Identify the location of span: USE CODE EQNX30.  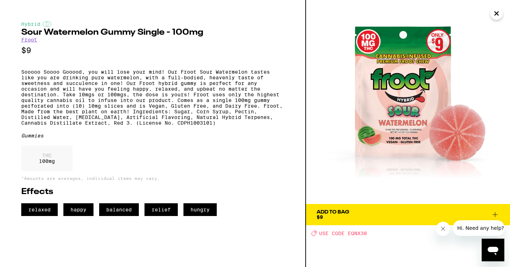
(343, 233).